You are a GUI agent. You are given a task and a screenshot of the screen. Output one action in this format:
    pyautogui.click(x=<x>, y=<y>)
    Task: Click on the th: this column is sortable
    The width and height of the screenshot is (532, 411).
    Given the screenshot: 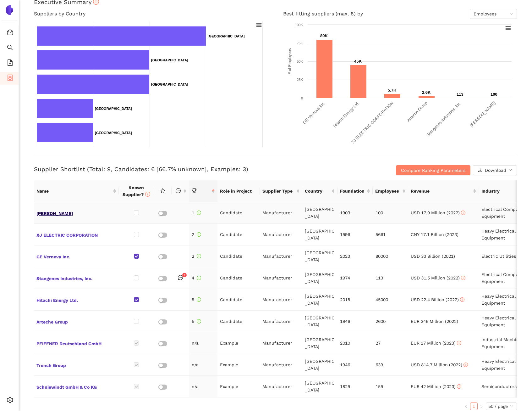 What is the action you would take?
    pyautogui.click(x=180, y=191)
    